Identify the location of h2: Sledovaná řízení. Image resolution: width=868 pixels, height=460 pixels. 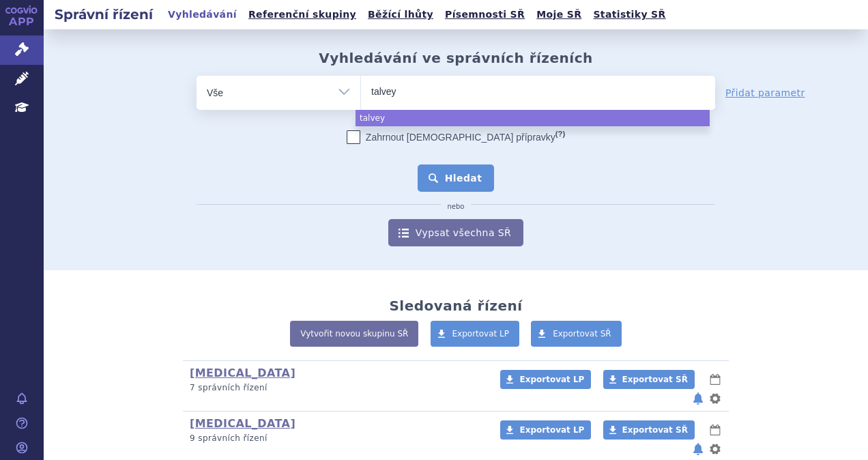
(456, 306).